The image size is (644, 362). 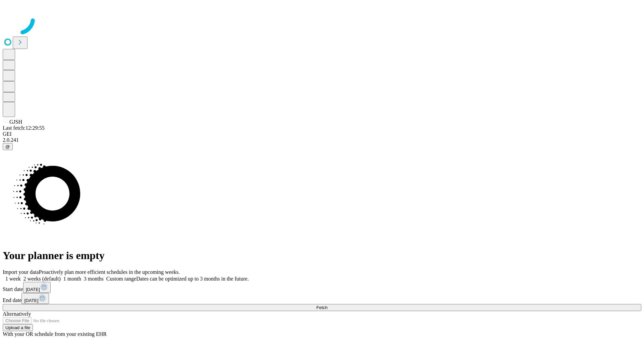 What do you see at coordinates (109, 272) in the screenshot?
I see `span: Proactively plan more efficient schedules in the upcoming weeks.` at bounding box center [109, 272].